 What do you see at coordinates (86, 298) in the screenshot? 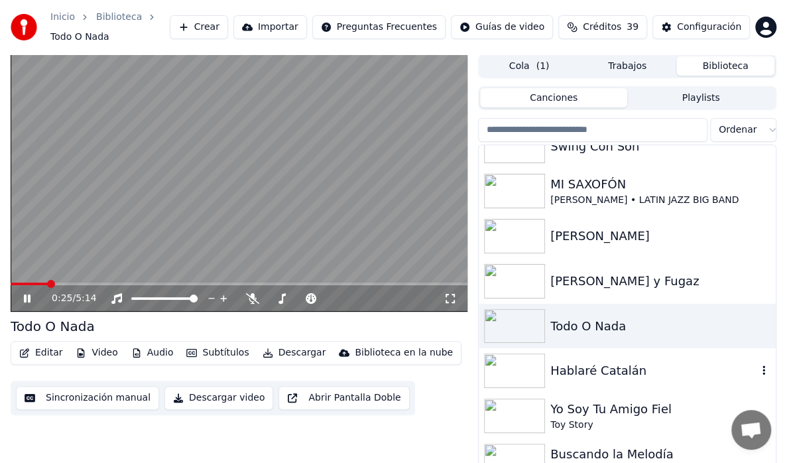
I see `span: 5:14` at bounding box center [86, 298].